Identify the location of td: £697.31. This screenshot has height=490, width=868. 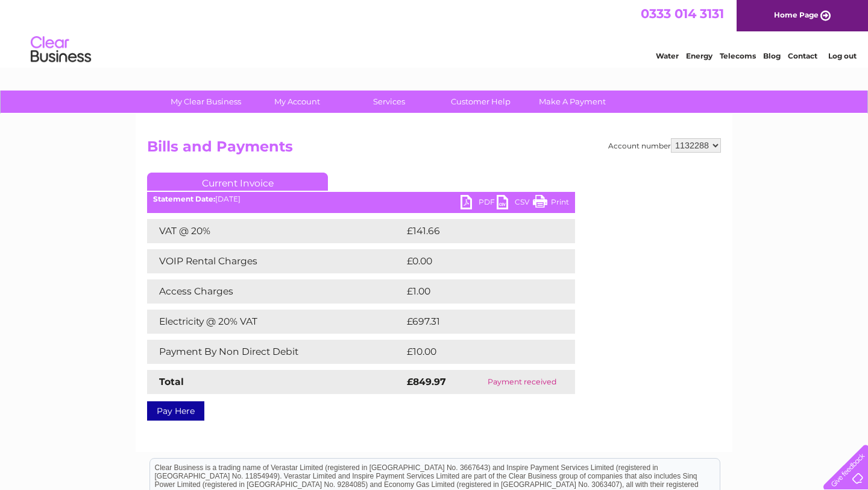
(478, 322).